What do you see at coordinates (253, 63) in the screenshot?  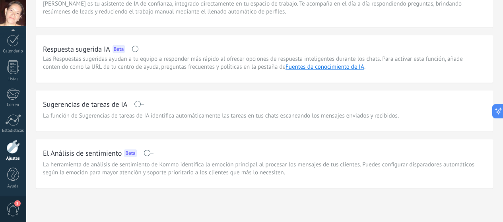 I see `span: Las Respuestas sugeridas ayudan a tu equipo a responder más rápido al ofrecer opciones de respues...` at bounding box center [253, 63].